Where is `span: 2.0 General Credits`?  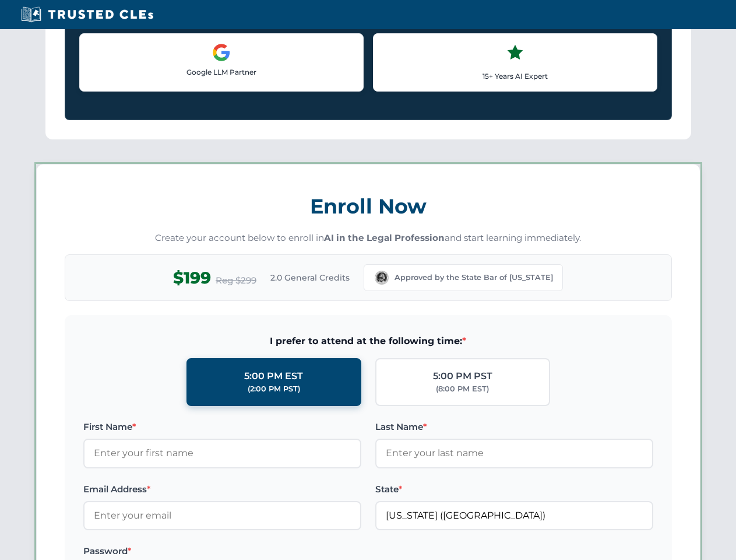
span: 2.0 General Credits is located at coordinates (310, 278).